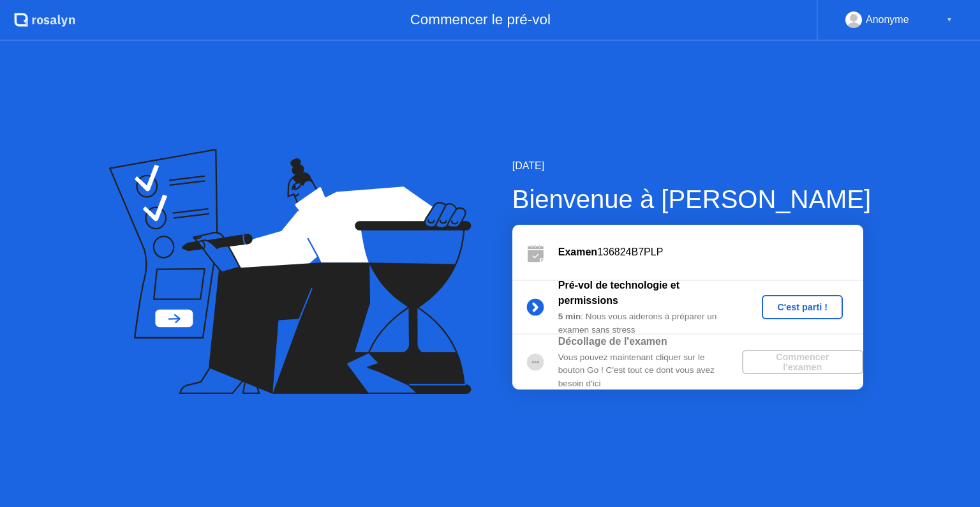 The width and height of the screenshot is (980, 507). Describe the element at coordinates (802, 307) in the screenshot. I see `button: C'est parti !` at that location.